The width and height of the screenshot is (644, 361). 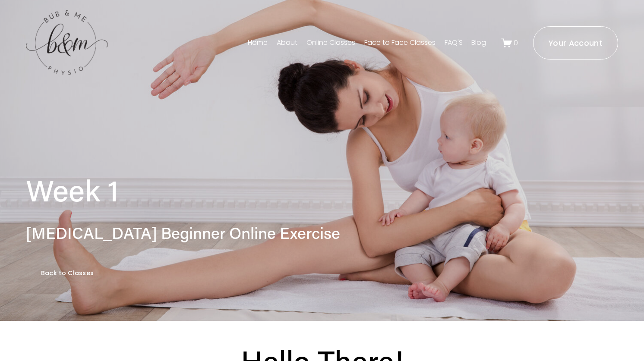 I want to click on a: 0 items in cart, so click(x=510, y=43).